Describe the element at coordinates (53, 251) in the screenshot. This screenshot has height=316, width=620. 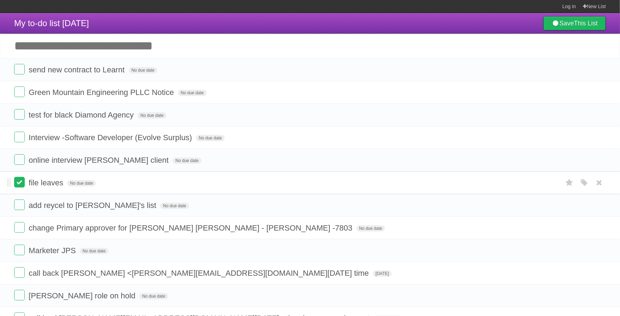
I see `span: Marketer JPS` at that location.